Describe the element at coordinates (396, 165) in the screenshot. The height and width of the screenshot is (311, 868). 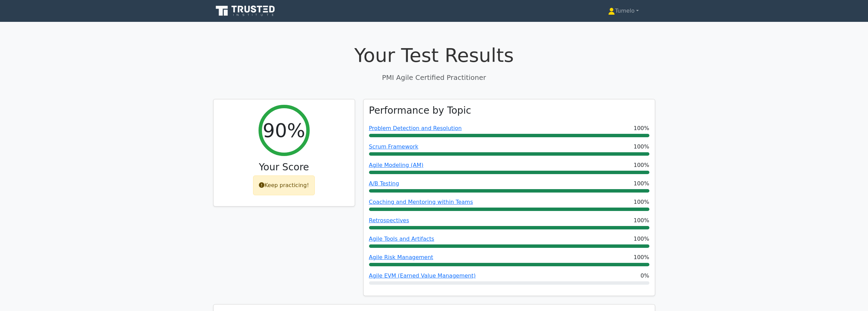
I see `a: Agile Modeling (AM)` at that location.